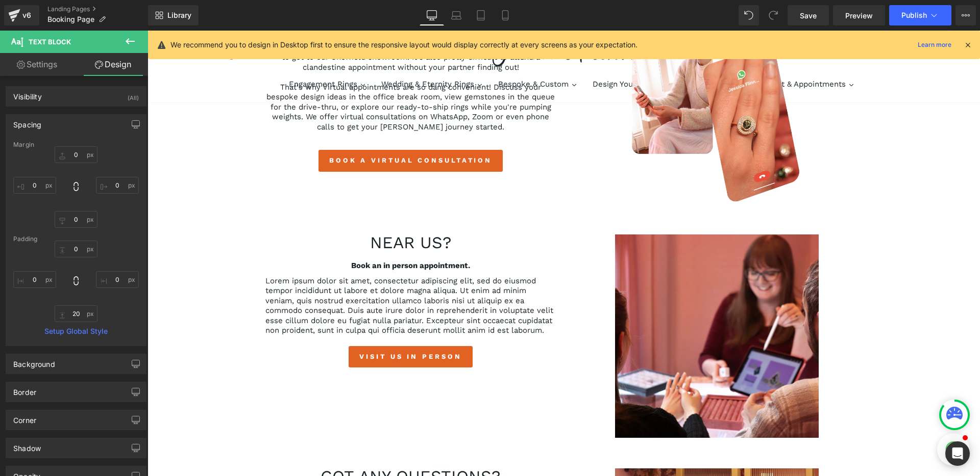  What do you see at coordinates (432, 16) in the screenshot?
I see `a: Desktop` at bounding box center [432, 16].